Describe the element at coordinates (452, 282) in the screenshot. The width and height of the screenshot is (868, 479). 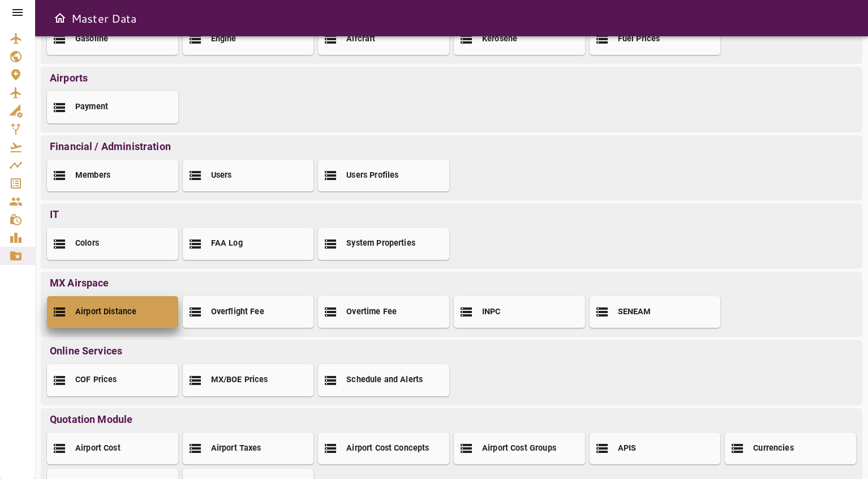
I see `p: MX Airspace` at that location.